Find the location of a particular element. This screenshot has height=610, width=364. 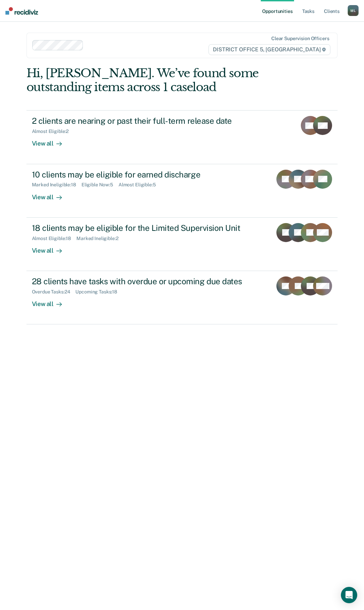

div: Almost Eligible : 2 is located at coordinates (53, 131).